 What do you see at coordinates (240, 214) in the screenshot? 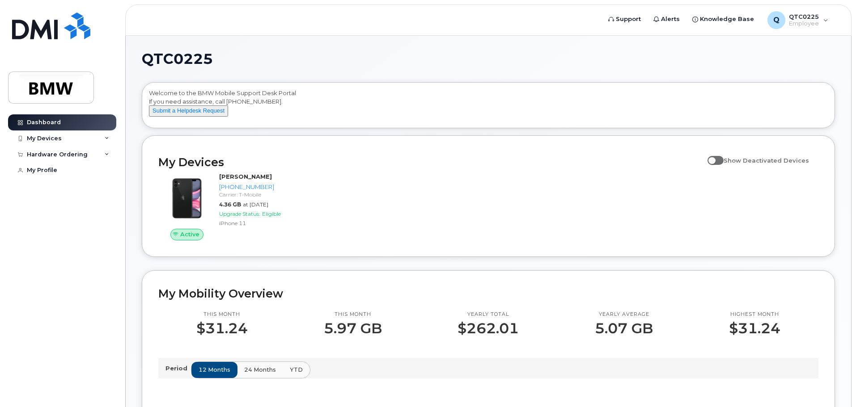
I see `span: Upgrade Status:` at bounding box center [240, 214].